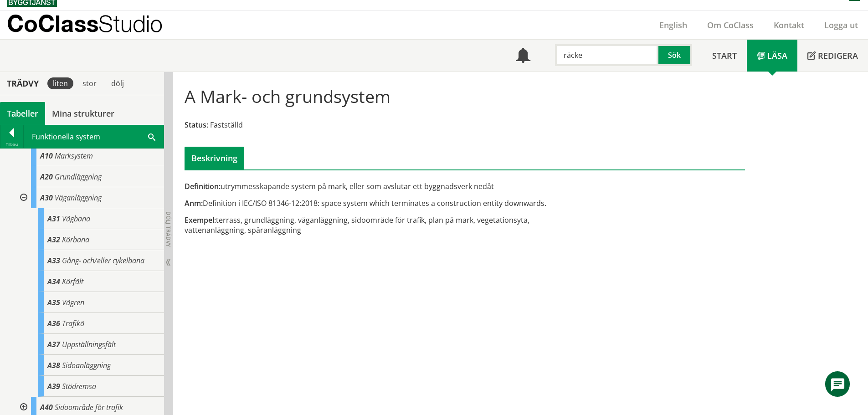 This screenshot has width=868, height=415. I want to click on h1: A Mark- och grundsystem, so click(287, 96).